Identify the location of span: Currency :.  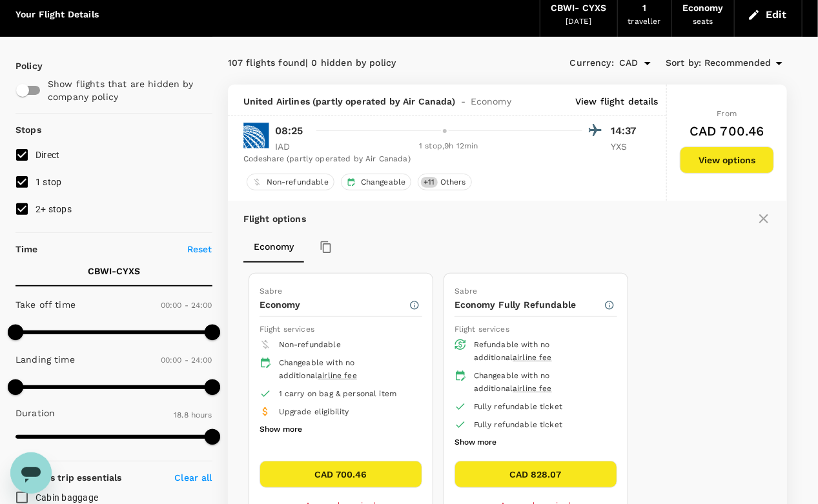
(592, 63).